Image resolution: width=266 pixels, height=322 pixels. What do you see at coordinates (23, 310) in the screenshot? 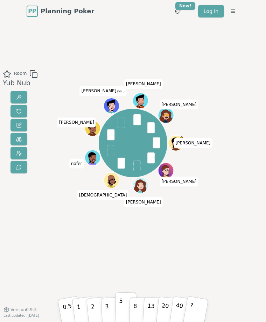
I see `span: Version 0.9.3` at bounding box center [23, 310].